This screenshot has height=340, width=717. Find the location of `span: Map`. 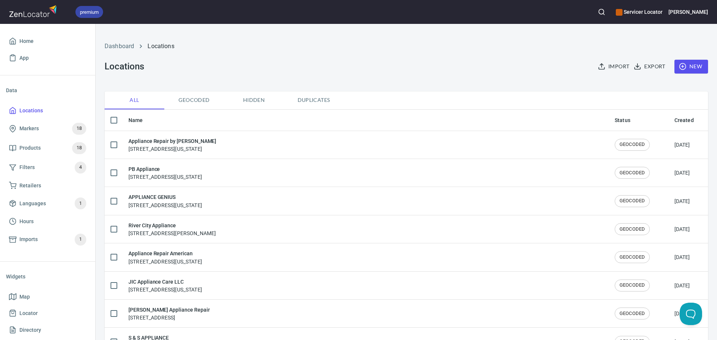

span: Map is located at coordinates (25, 297).